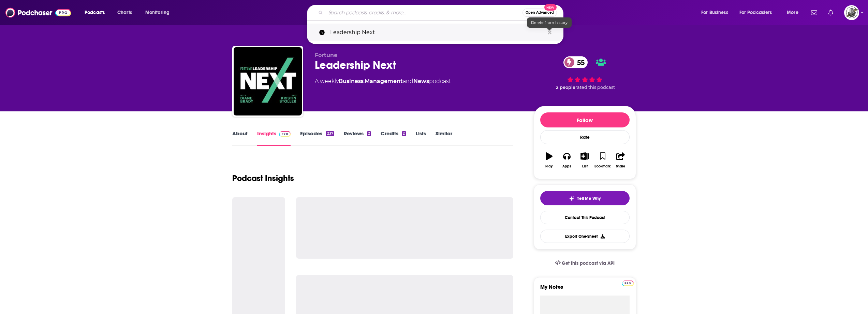 The image size is (868, 314). I want to click on span: Podcasts, so click(94, 13).